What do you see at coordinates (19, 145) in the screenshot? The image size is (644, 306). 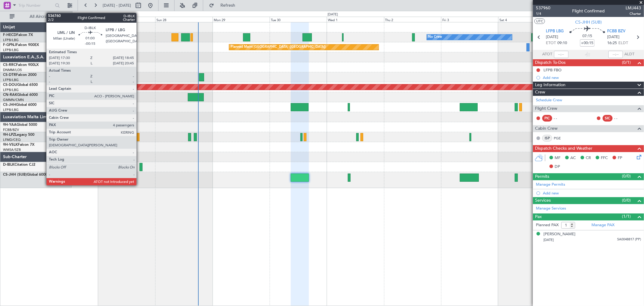 I see `a: 9H-VSLKFalcon 7X` at bounding box center [19, 145].